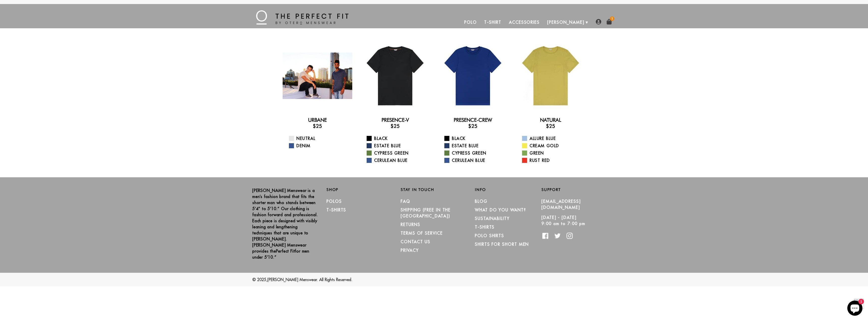  What do you see at coordinates (422, 233) in the screenshot?
I see `a: TERMS OF SERVICE` at bounding box center [422, 233].